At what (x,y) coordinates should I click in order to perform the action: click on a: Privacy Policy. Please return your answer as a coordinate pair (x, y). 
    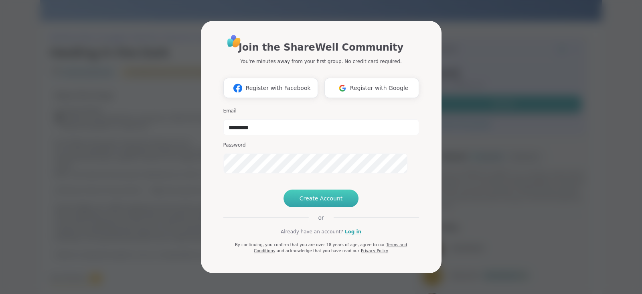
    Looking at the image, I should click on (375, 250).